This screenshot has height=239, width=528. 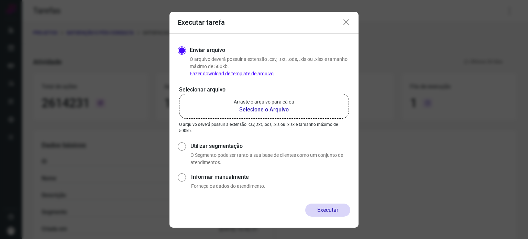 I want to click on a: Fazer download de template de arquivo, so click(x=232, y=74).